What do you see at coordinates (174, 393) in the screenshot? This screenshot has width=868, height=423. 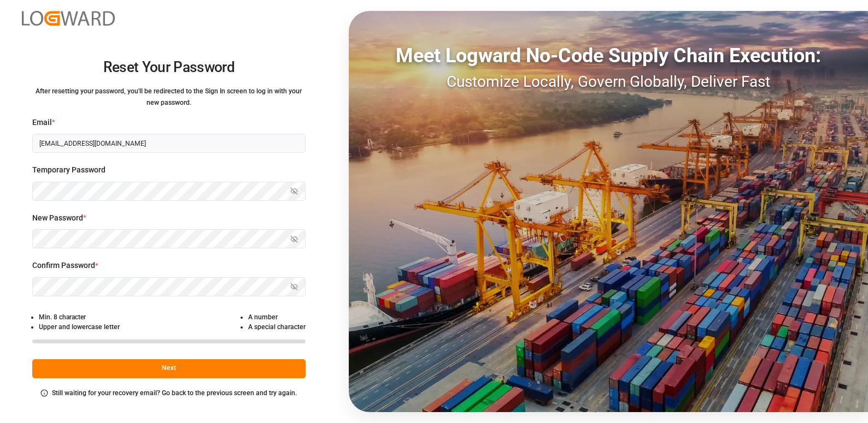 I see `small: Still waiting for your recovery email? Go back to the previous screen and try again.` at bounding box center [174, 393].